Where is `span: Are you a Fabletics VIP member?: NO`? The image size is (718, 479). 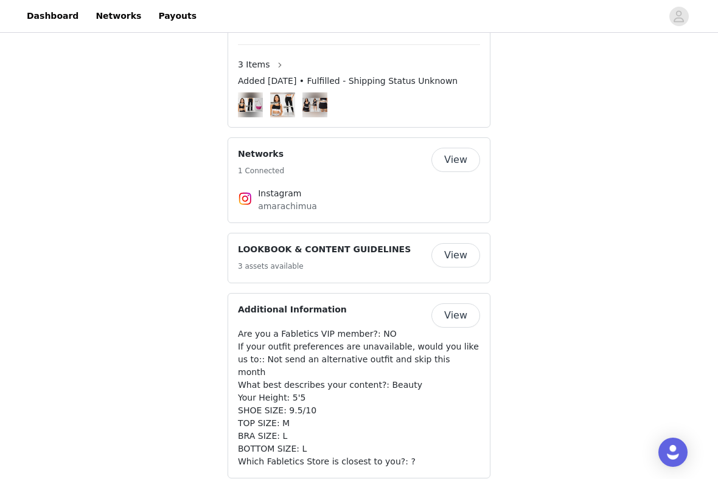 span: Are you a Fabletics VIP member?: NO is located at coordinates (317, 334).